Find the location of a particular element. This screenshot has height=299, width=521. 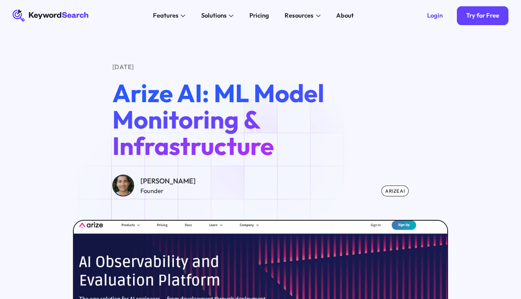

span: Arize AI: ML Model Monitoring & Infrastructure is located at coordinates (218, 119).